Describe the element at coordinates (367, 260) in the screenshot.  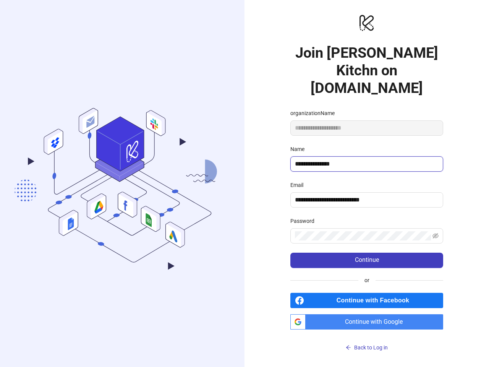
I see `button: Continue` at that location.